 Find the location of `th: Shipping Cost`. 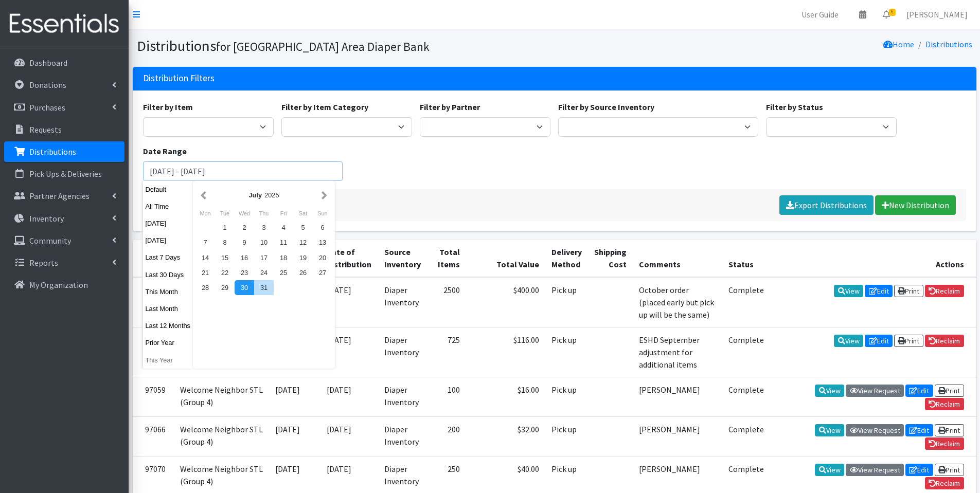

th: Shipping Cost is located at coordinates (610, 258).